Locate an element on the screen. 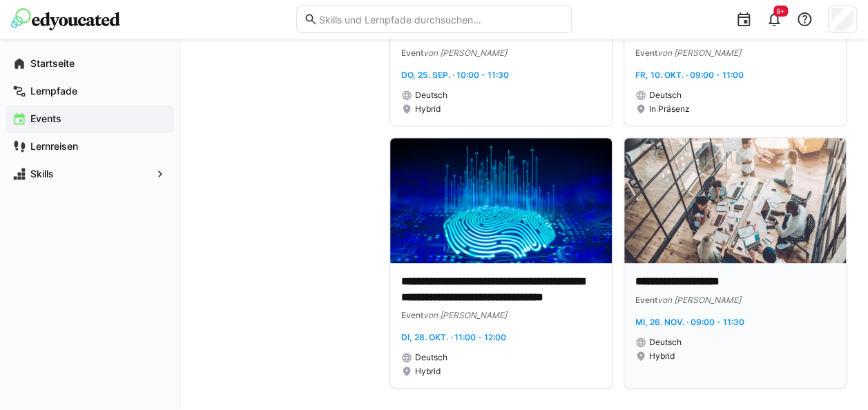 The height and width of the screenshot is (410, 868). span: 9+ is located at coordinates (780, 11).